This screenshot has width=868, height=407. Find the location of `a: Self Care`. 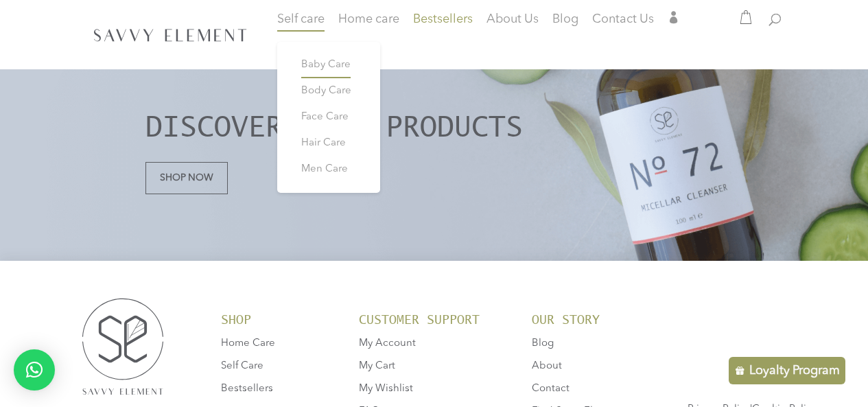

a: Self Care is located at coordinates (242, 366).